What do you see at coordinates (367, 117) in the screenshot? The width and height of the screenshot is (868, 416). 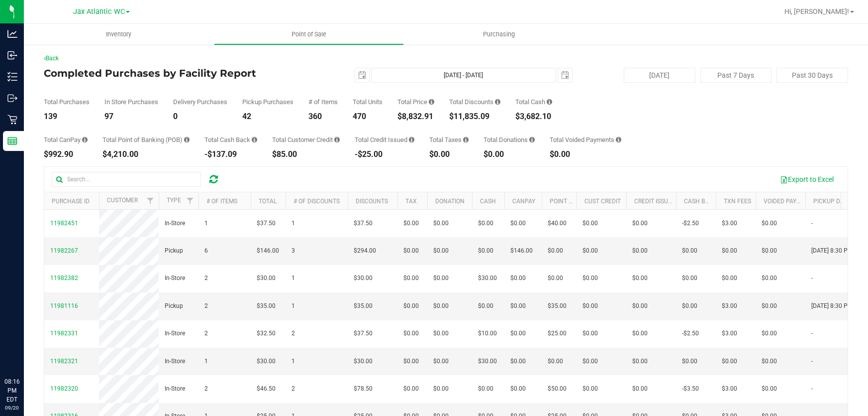 I see `div: 470` at bounding box center [367, 117].